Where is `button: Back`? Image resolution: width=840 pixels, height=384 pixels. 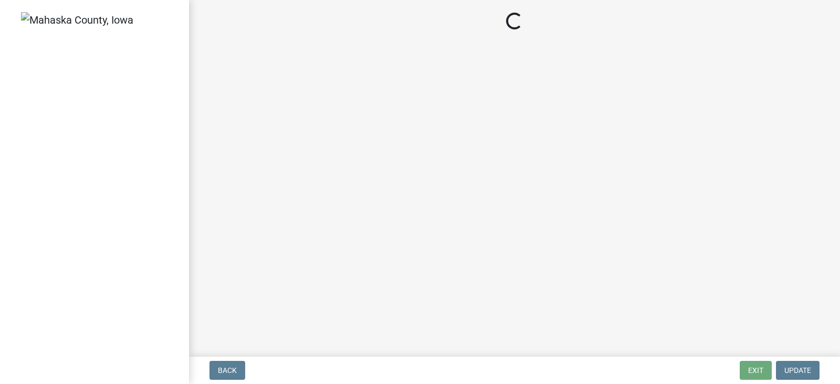
button: Back is located at coordinates (227, 370).